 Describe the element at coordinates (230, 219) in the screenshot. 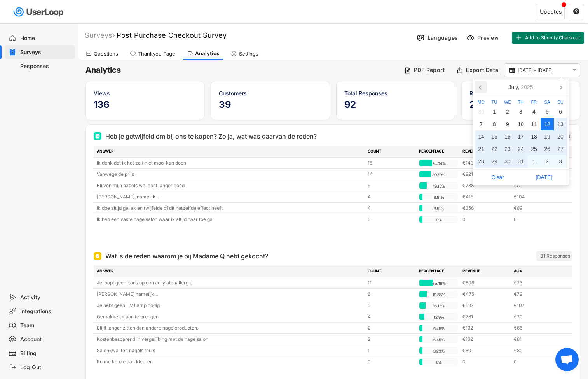

I see `div: Ik heb een vaste nagelsalon waar ik altijd naar toe ga` at that location.